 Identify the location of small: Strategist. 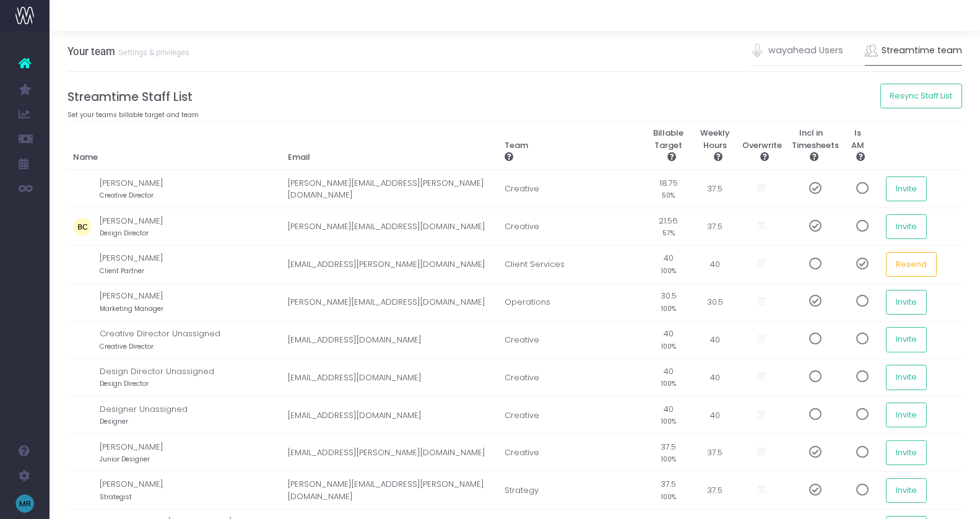
(116, 496).